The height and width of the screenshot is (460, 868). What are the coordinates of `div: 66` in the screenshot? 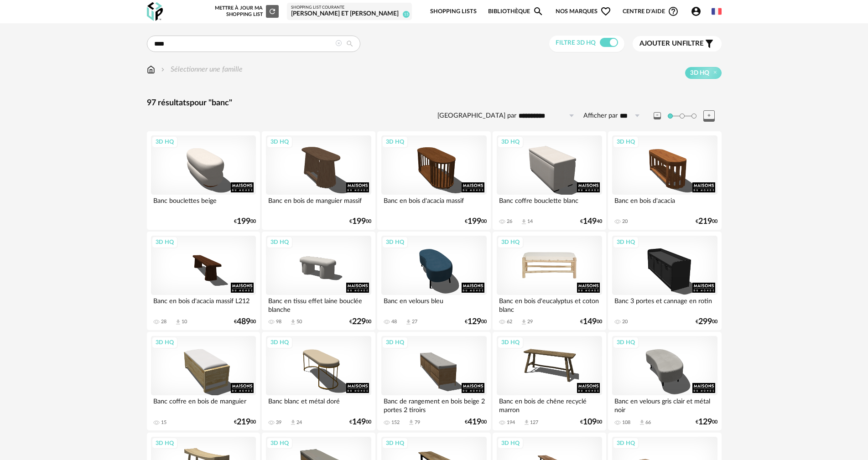 It's located at (649, 423).